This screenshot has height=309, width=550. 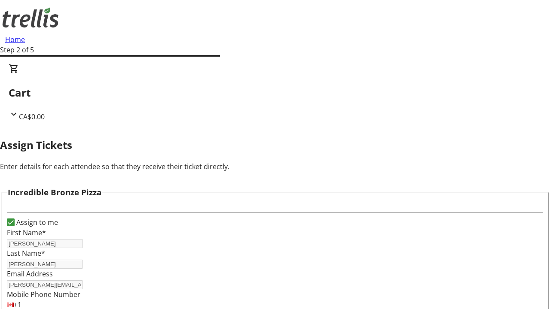 I want to click on label: First Name*, so click(x=26, y=233).